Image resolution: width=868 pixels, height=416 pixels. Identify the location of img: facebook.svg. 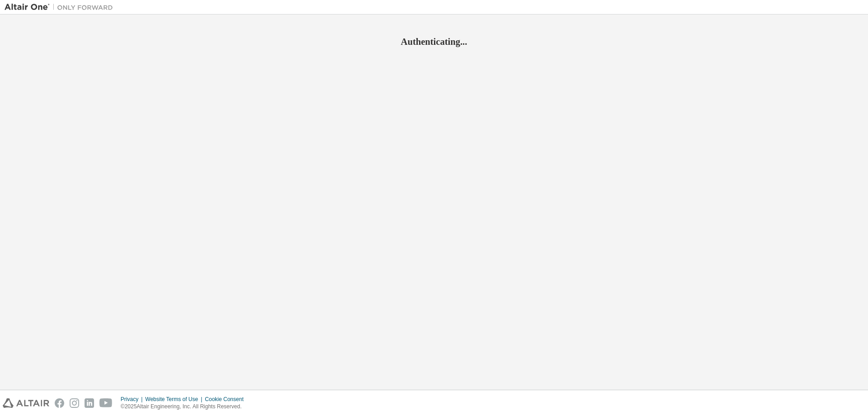
(59, 402).